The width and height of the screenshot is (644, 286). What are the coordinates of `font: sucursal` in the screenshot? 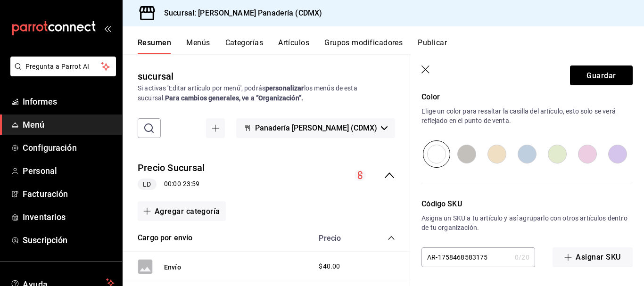 It's located at (155, 76).